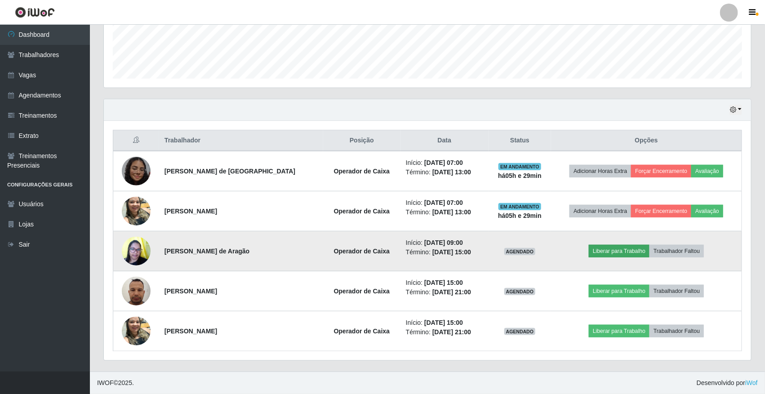  Describe the element at coordinates (362, 141) in the screenshot. I see `th: Posição` at that location.